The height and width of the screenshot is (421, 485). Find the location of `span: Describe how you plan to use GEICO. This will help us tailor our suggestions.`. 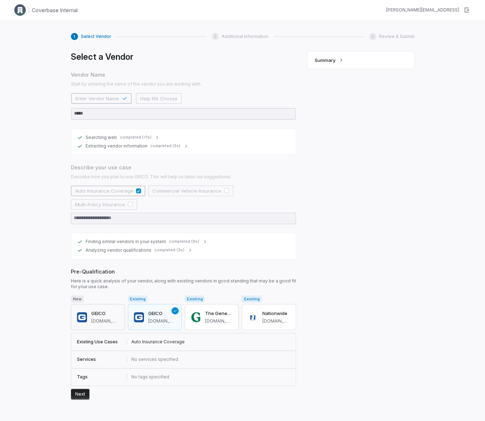

span: Describe how you plan to use GEICO. This will help us tailor our suggestions. is located at coordinates (183, 177).